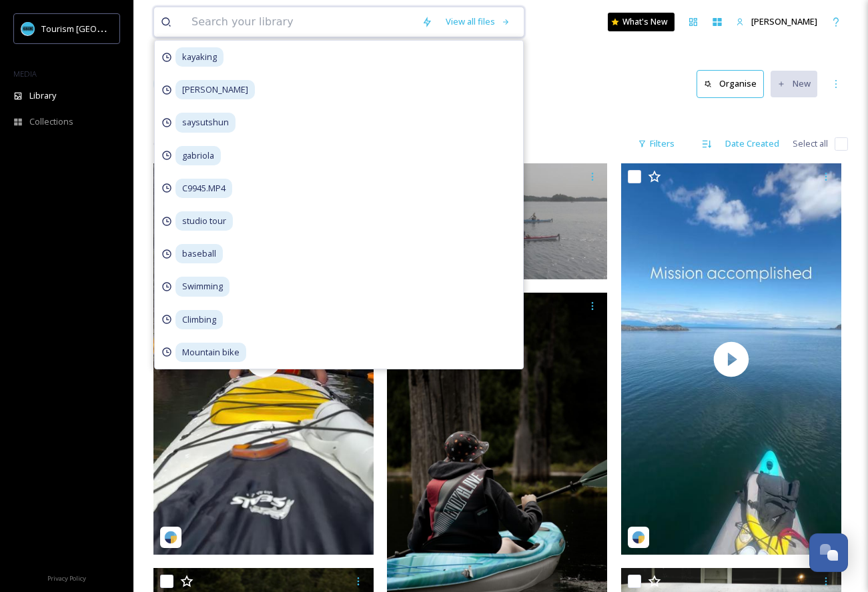 The height and width of the screenshot is (592, 868). Describe the element at coordinates (24, 73) in the screenshot. I see `span: MEDIA` at that location.